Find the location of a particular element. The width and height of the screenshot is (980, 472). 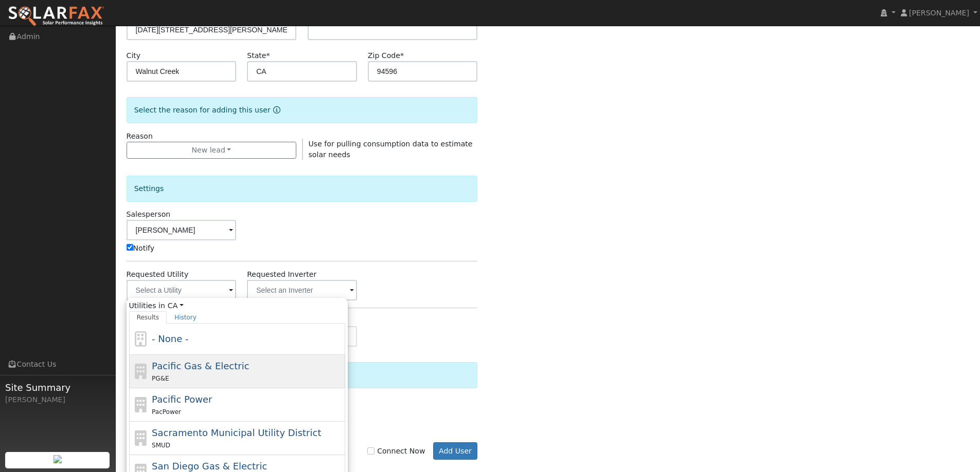

label: State is located at coordinates (259, 55).